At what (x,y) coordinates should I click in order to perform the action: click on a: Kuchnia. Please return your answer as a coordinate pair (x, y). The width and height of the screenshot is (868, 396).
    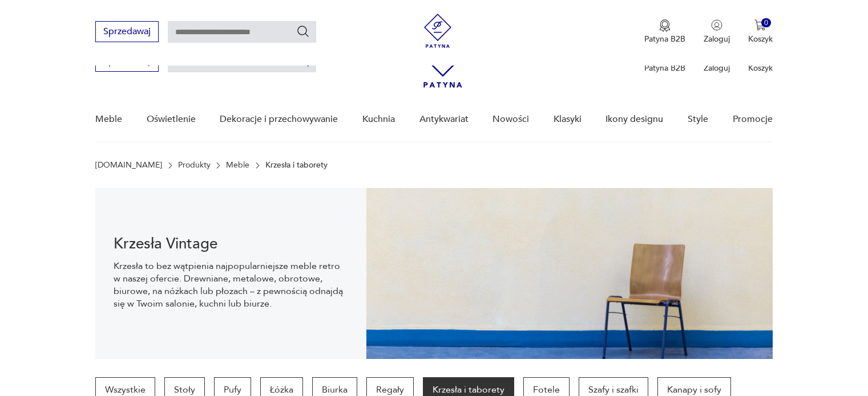
    Looking at the image, I should click on (378, 119).